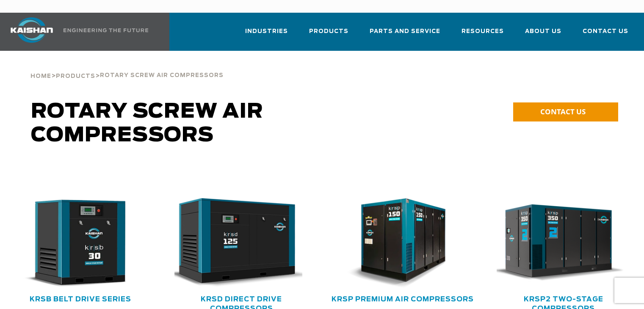 The height and width of the screenshot is (309, 644). Describe the element at coordinates (106, 30) in the screenshot. I see `img: Engineering the future` at that location.